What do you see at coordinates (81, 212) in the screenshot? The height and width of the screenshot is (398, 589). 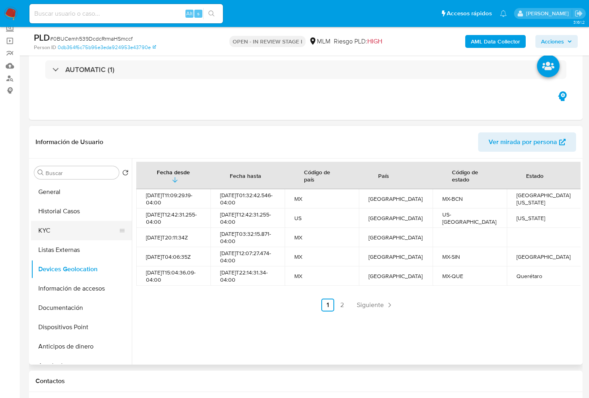 I see `button: Historial Casos` at bounding box center [81, 212].